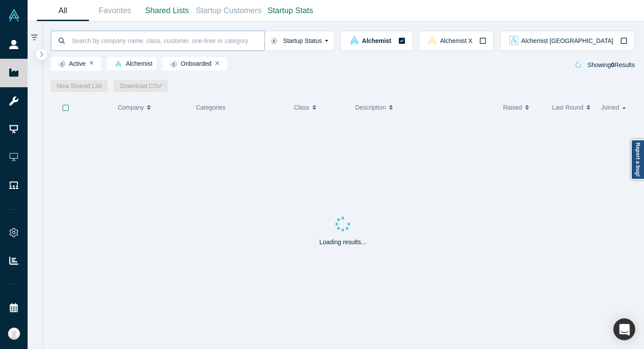  Describe the element at coordinates (80, 86) in the screenshot. I see `button: New Shared List` at that location.